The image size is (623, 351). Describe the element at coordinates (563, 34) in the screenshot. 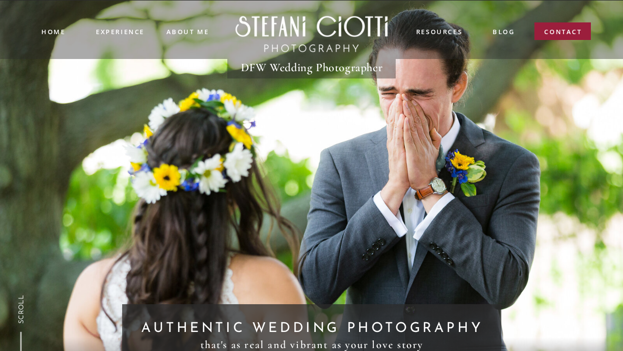

I see `a: contact` at that location.